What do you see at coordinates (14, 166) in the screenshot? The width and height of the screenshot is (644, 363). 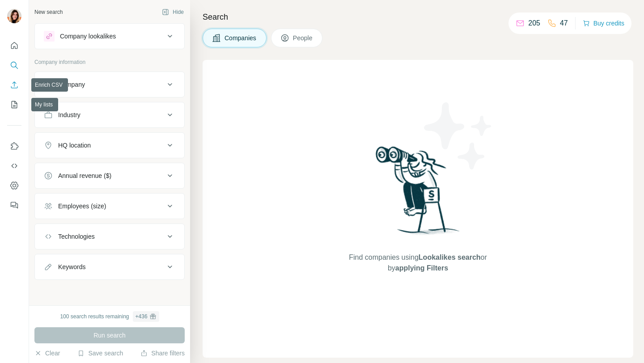 I see `button: Use Surfe API` at bounding box center [14, 166].